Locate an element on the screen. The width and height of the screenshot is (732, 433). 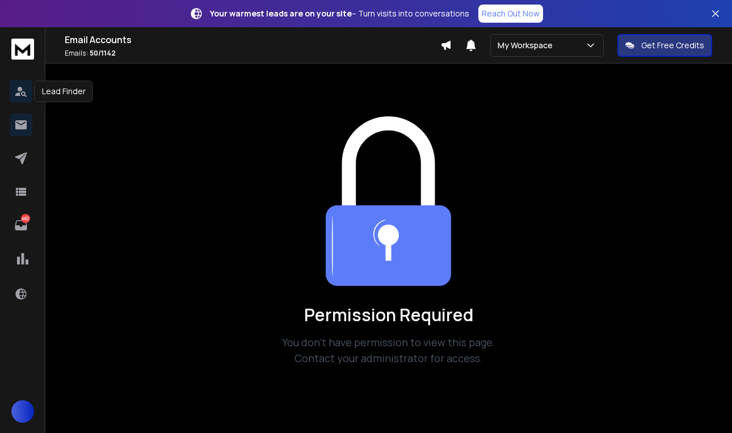
h1: Permission Required is located at coordinates (389, 315).